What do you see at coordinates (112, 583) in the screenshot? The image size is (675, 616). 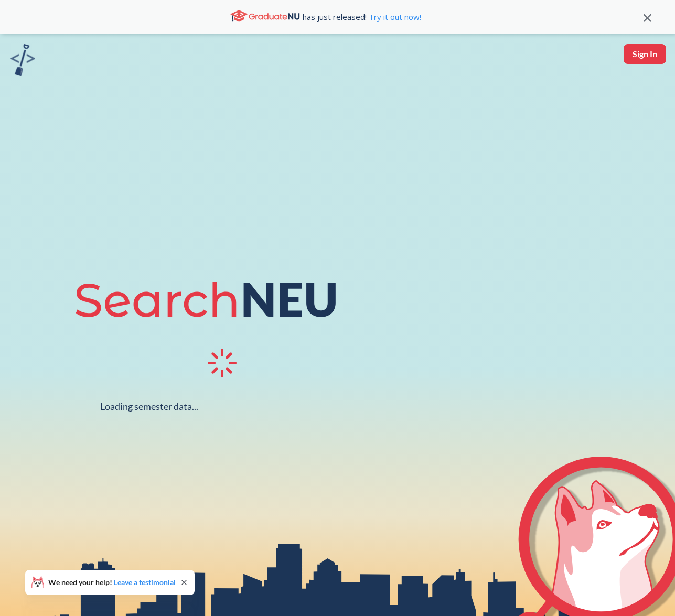 I see `span: We need your help!` at bounding box center [112, 583].